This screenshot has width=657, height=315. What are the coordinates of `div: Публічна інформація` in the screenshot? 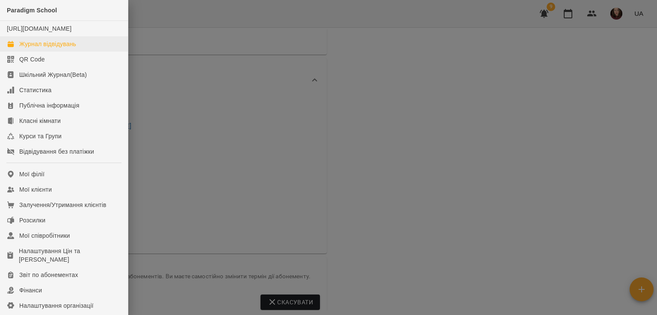 It's located at (49, 106).